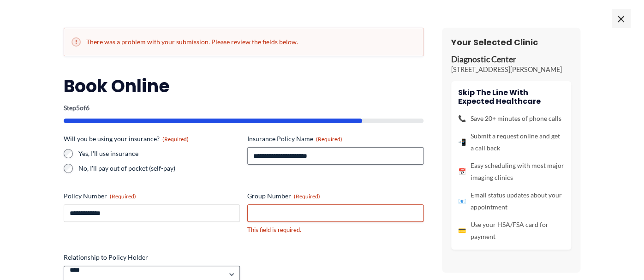 This screenshot has width=644, height=280. Describe the element at coordinates (244, 42) in the screenshot. I see `h2: There was a problem with your submission. Please review the fields below.` at that location.